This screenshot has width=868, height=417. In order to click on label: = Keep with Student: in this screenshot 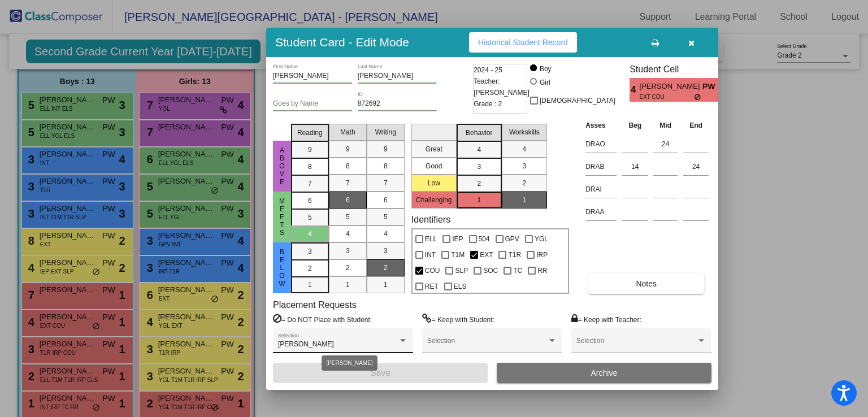, I will do `click(458, 320)`.